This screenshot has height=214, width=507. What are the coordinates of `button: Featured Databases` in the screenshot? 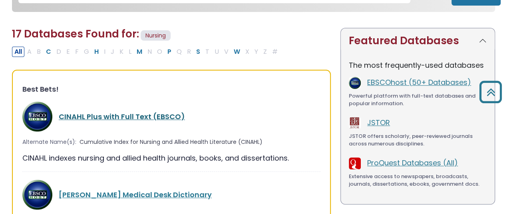 It's located at (417, 41).